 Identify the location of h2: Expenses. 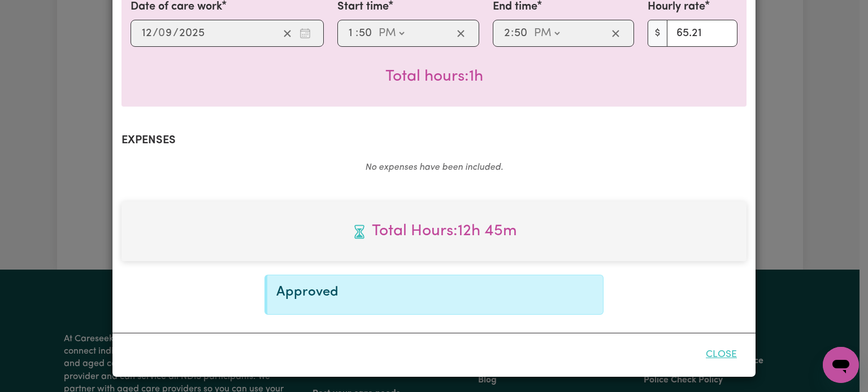
(434, 141).